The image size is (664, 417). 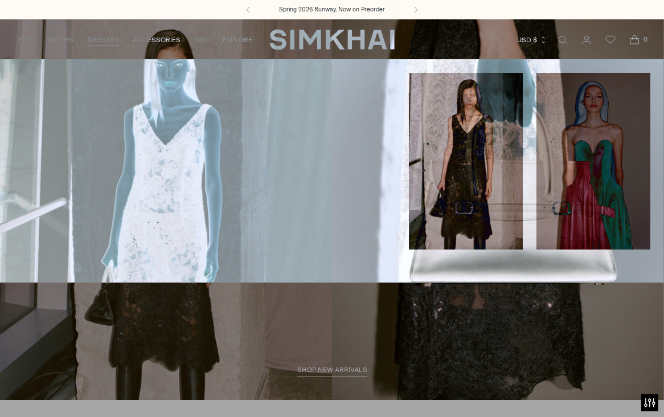 What do you see at coordinates (645, 39) in the screenshot?
I see `span: 0` at bounding box center [645, 39].